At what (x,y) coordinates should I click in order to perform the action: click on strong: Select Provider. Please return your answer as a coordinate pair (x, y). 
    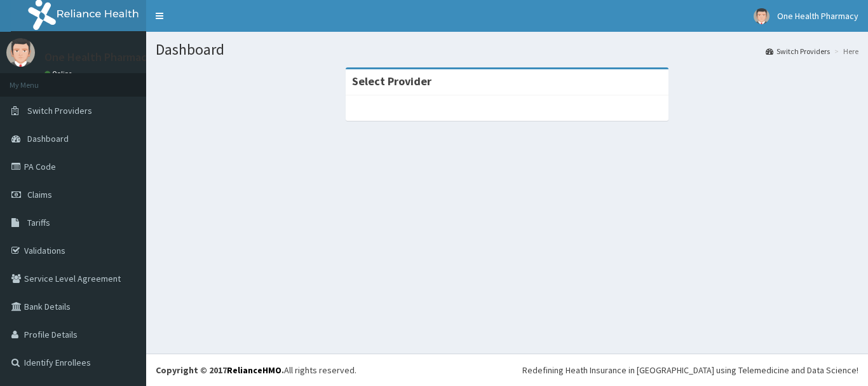
    Looking at the image, I should click on (391, 81).